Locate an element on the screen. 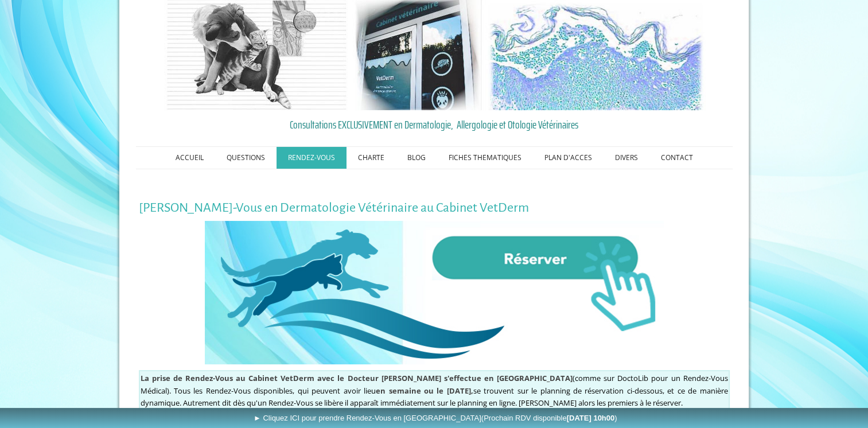 This screenshot has height=428, width=868. span: sur DoctoLib pour un Rendez-Vous Médical). Tous les Rendez-Vous disponibles, qui peuvent avoir lieu is located at coordinates (434, 384).